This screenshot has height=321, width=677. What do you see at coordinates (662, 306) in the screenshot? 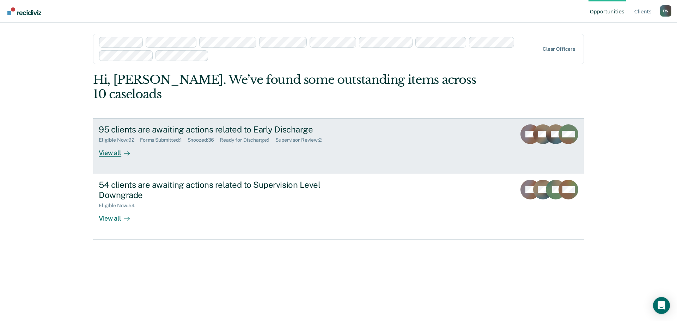
I see `div: Open Intercom Messenger` at bounding box center [662, 306].